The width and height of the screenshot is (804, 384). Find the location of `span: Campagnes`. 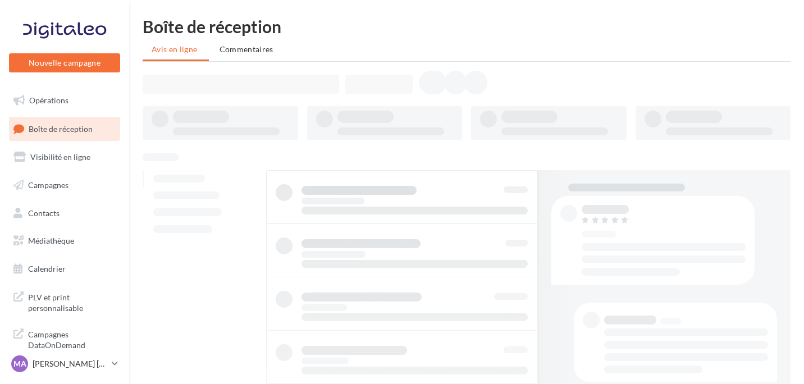

span: Campagnes is located at coordinates (48, 185).